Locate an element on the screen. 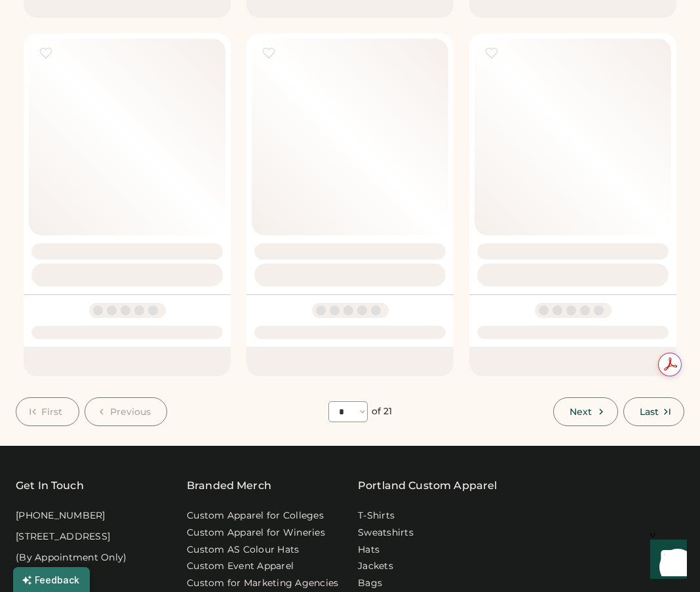 The width and height of the screenshot is (700, 592). span: Last is located at coordinates (649, 412).